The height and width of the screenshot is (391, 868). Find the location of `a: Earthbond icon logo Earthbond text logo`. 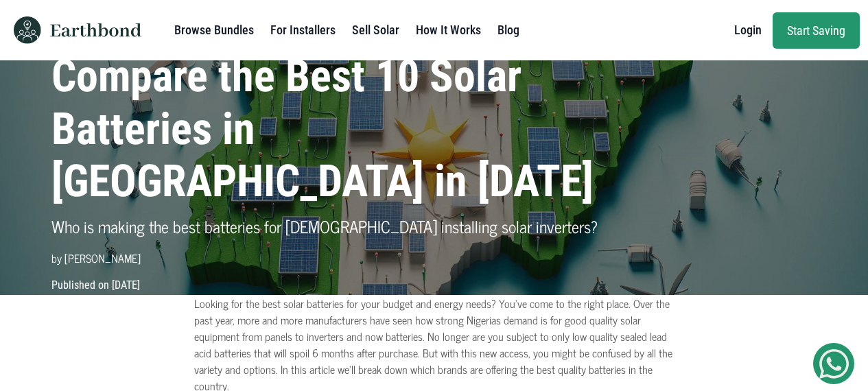

a: Earthbond icon logo Earthbond text logo is located at coordinates (75, 30).